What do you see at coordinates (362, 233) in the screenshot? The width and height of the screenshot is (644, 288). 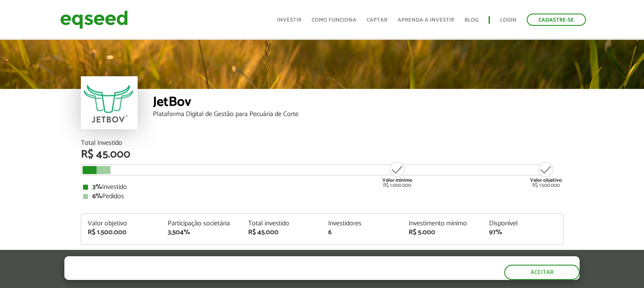 I see `div: 6` at bounding box center [362, 233].